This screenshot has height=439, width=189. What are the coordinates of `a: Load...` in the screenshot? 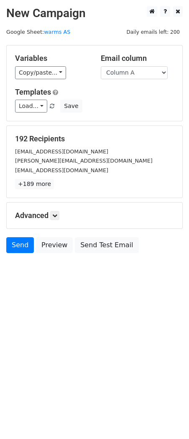 It's located at (31, 106).